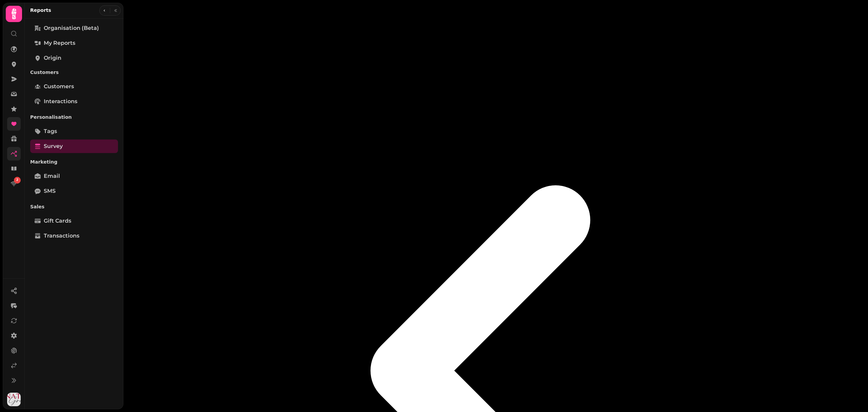 The width and height of the screenshot is (868, 412). Describe the element at coordinates (498, 369) in the screenshot. I see `a: go-back` at that location.